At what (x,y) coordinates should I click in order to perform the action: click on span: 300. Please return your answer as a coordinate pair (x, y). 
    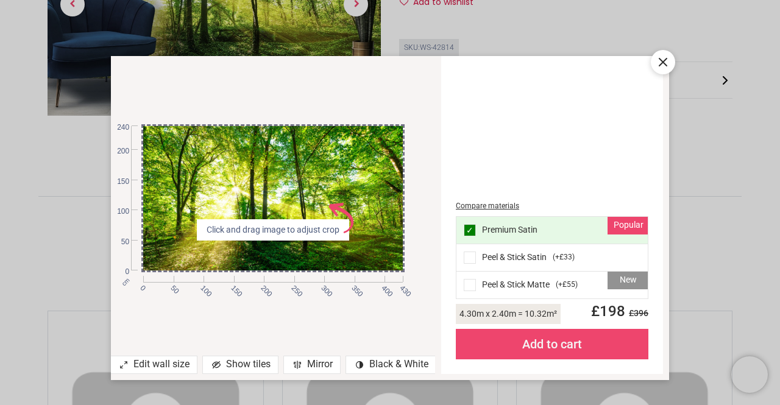
    Looking at the image, I should click on (322, 287).